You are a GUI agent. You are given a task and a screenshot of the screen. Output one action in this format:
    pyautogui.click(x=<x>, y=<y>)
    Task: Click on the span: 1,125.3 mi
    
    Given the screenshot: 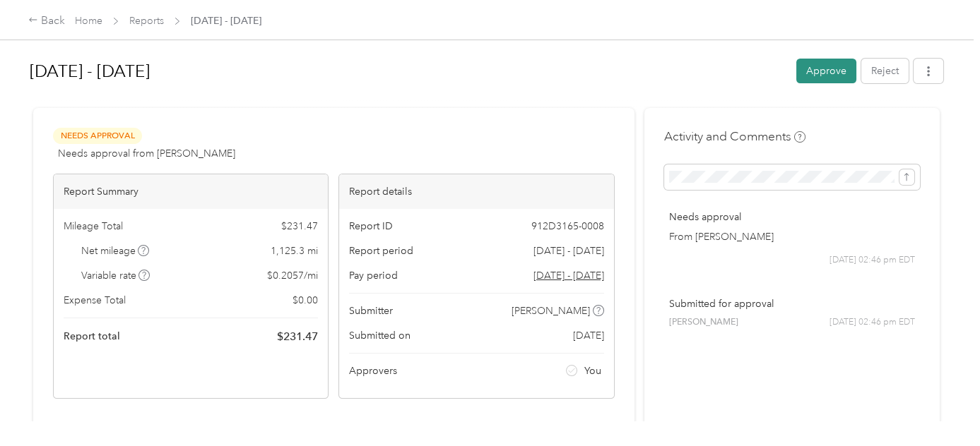 What is the action you would take?
    pyautogui.click(x=294, y=251)
    